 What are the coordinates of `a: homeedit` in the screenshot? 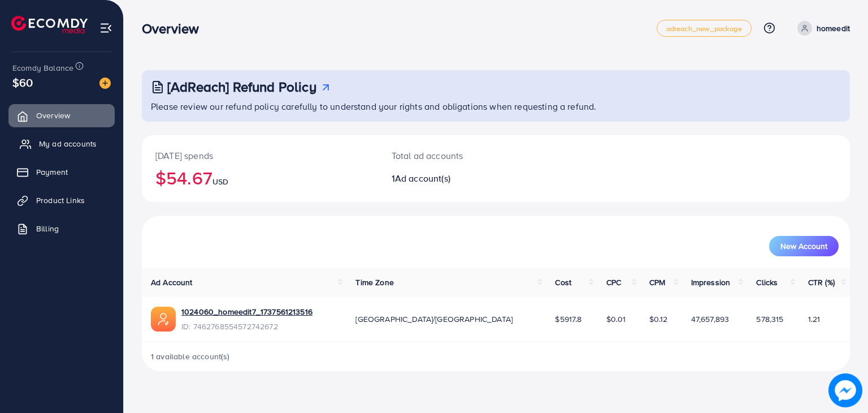 It's located at (821, 28).